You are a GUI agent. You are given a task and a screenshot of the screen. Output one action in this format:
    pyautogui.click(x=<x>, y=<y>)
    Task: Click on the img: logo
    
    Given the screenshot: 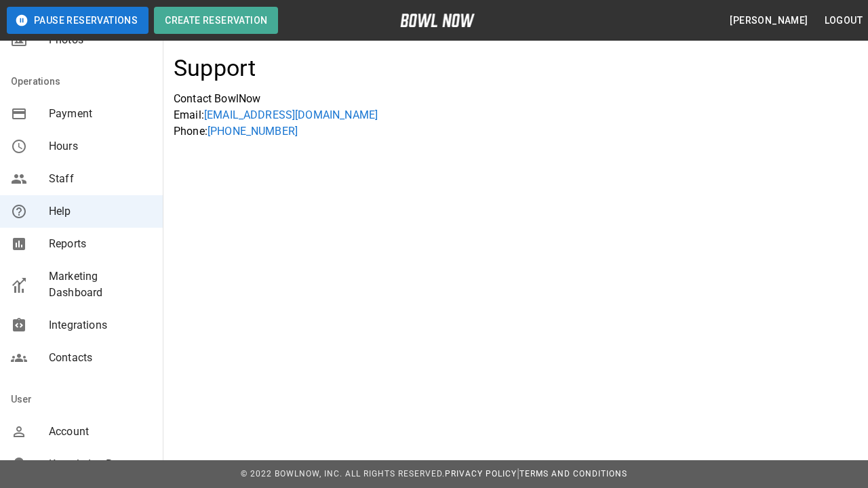 What is the action you would take?
    pyautogui.click(x=437, y=20)
    